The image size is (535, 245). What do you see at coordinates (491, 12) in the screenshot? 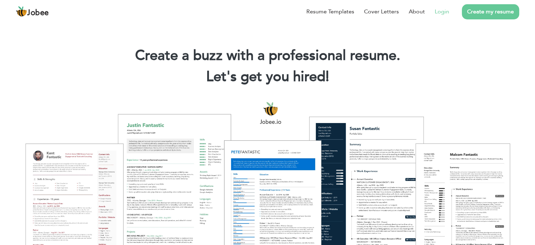
I see `a: Create my resume` at bounding box center [491, 12].